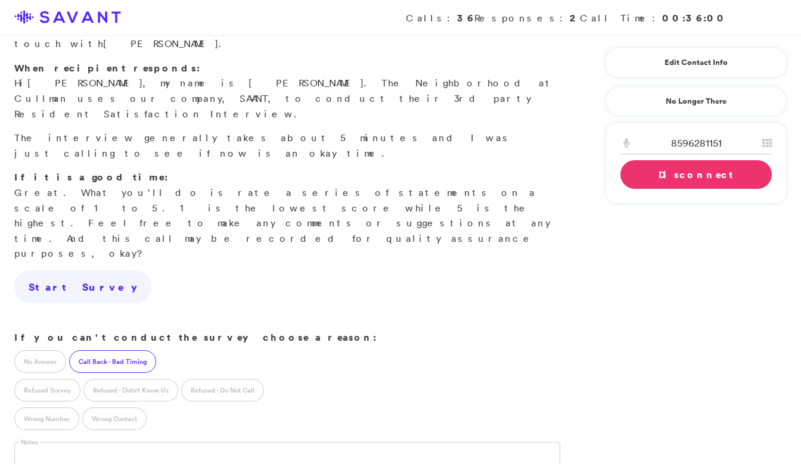 Image resolution: width=801 pixels, height=464 pixels. What do you see at coordinates (91, 177) in the screenshot?
I see `strong: If it is a good time:` at bounding box center [91, 177].